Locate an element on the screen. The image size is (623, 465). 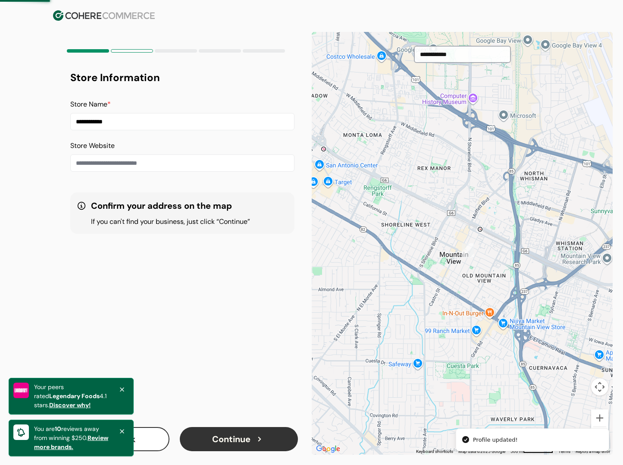
a: Open this area in Google Maps (opens a new window) is located at coordinates (328, 449).